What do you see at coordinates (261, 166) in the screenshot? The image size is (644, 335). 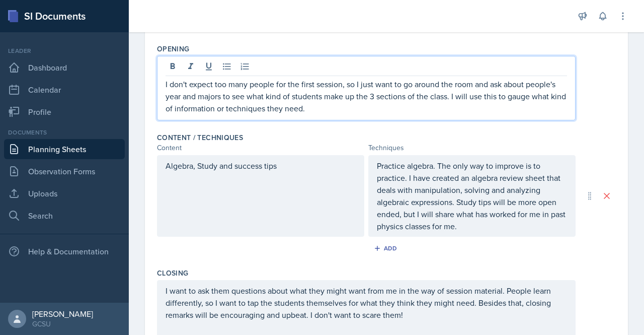 I see `p: Algebra, Study and success tips` at bounding box center [261, 166].